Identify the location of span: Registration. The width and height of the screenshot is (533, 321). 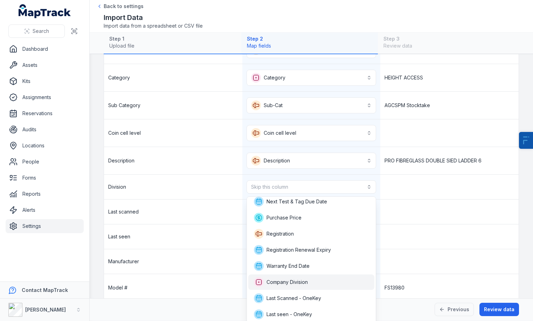
(280, 234).